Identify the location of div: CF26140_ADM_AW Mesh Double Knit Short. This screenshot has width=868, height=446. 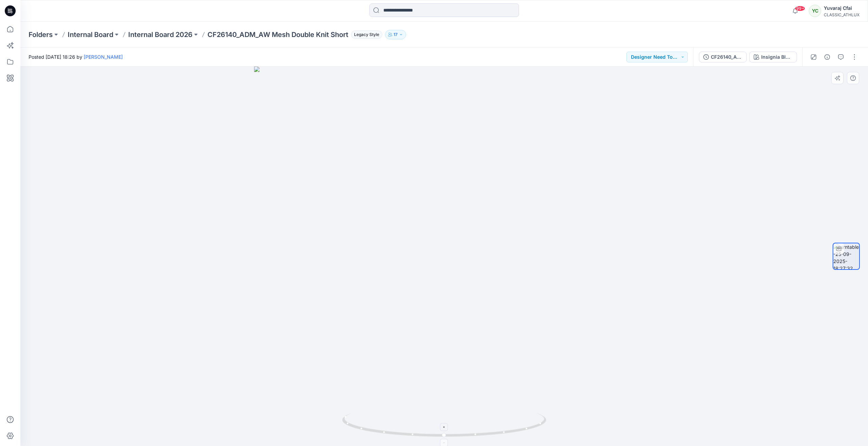
(727, 57).